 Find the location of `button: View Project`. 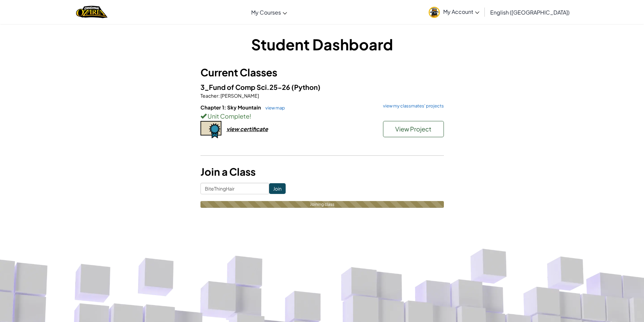

button: View Project is located at coordinates (413, 129).